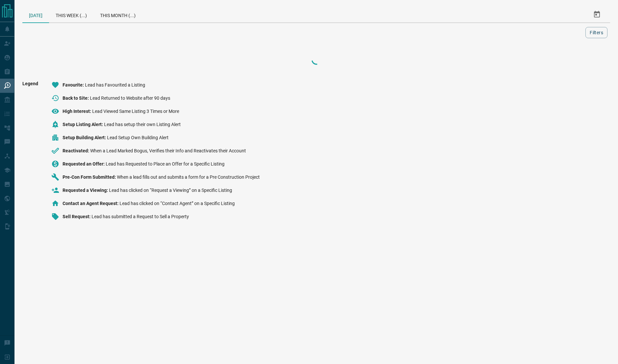  Describe the element at coordinates (85, 190) in the screenshot. I see `span: Requested a Viewing` at that location.